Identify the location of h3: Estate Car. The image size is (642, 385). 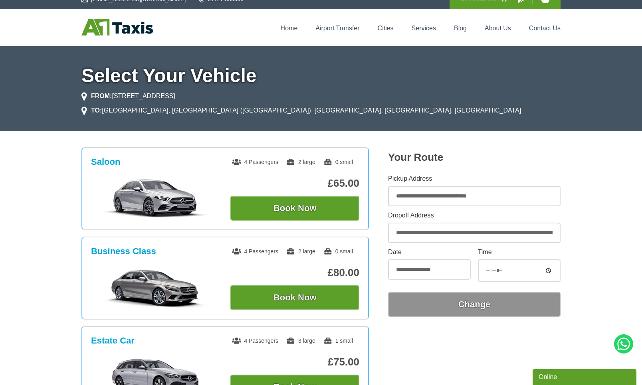
(113, 341).